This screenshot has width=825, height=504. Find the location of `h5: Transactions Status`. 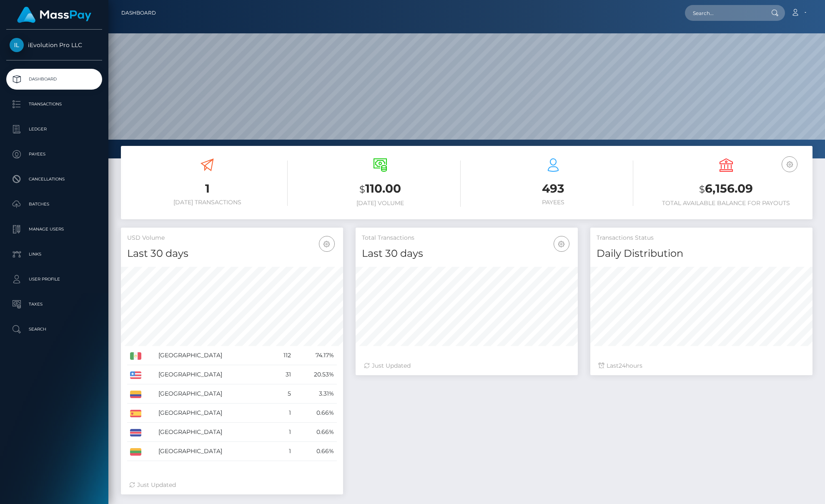

h5: Transactions Status is located at coordinates (701, 238).